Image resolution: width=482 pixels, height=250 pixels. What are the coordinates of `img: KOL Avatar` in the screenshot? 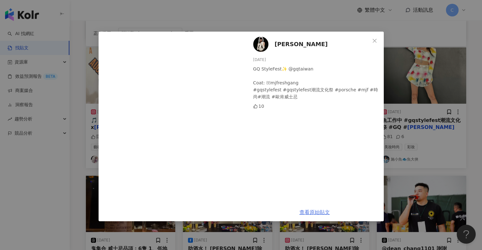 It's located at (261, 44).